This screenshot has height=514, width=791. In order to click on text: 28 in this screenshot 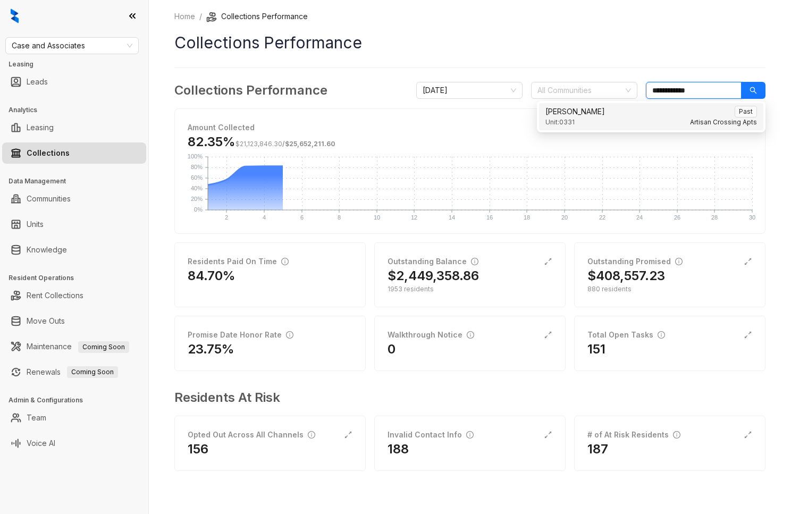, I will do `click(715, 218)`.